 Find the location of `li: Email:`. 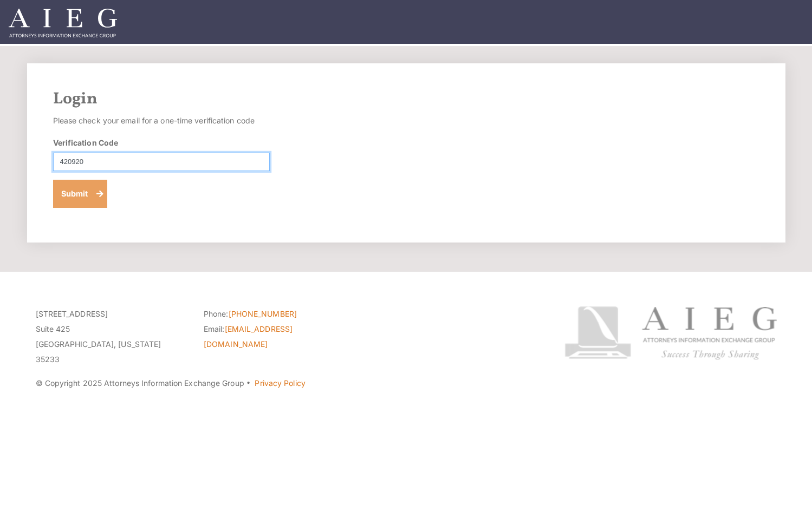

li: Email: is located at coordinates (279, 337).